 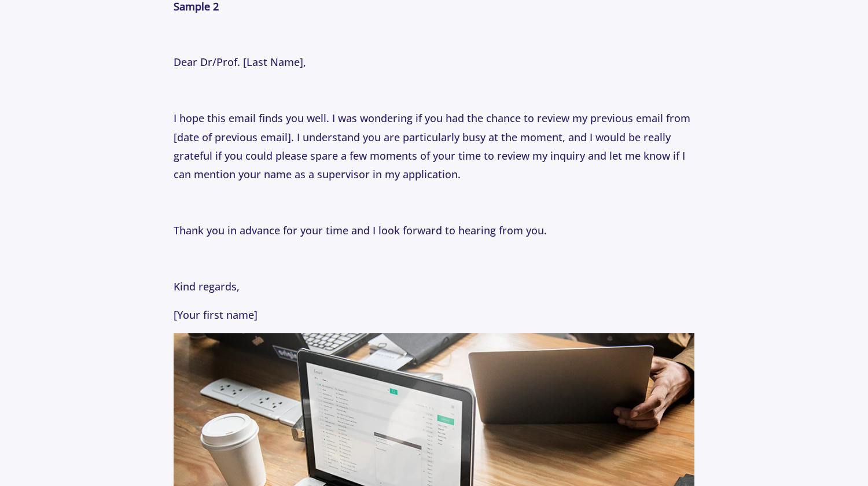 What do you see at coordinates (434, 146) in the screenshot?
I see `p: I hope this email finds you well. I was wondering if you had the chance to review my previous ema...` at bounding box center [434, 146].